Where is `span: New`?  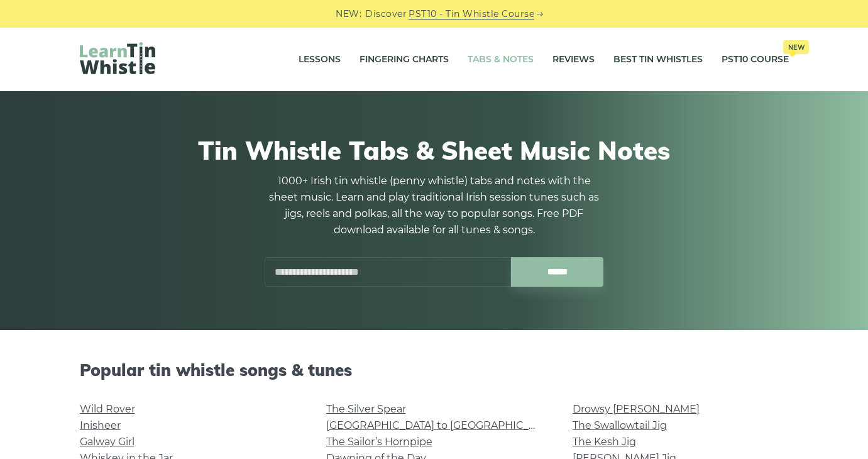 span: New is located at coordinates (796, 47).